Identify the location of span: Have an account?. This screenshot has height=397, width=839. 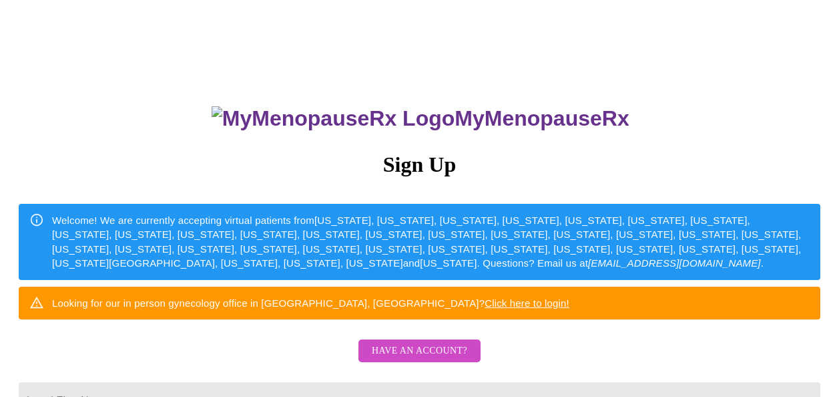
(419, 351).